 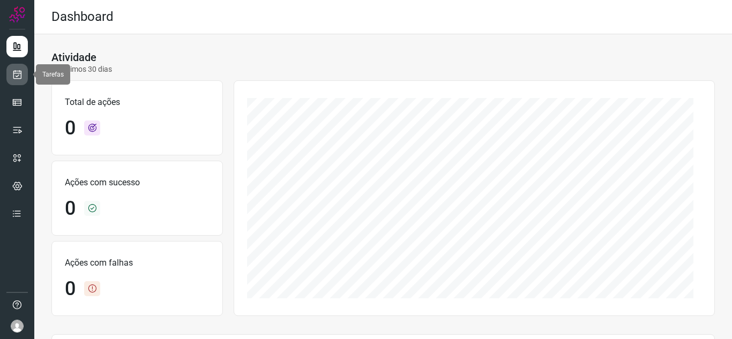 What do you see at coordinates (17, 14) in the screenshot?
I see `img: Logo` at bounding box center [17, 14].